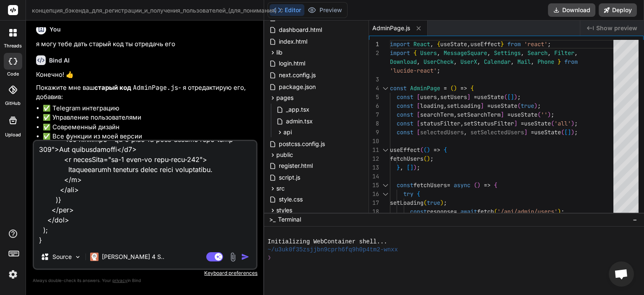 The height and width of the screenshot is (295, 644). What do you see at coordinates (524, 62) in the screenshot?
I see `span: Mail` at bounding box center [524, 62].